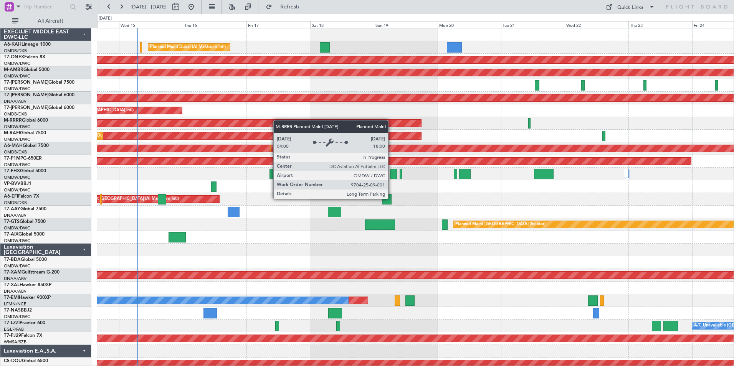 This screenshot has height=366, width=734. I want to click on span: T7-BDA, so click(12, 260).